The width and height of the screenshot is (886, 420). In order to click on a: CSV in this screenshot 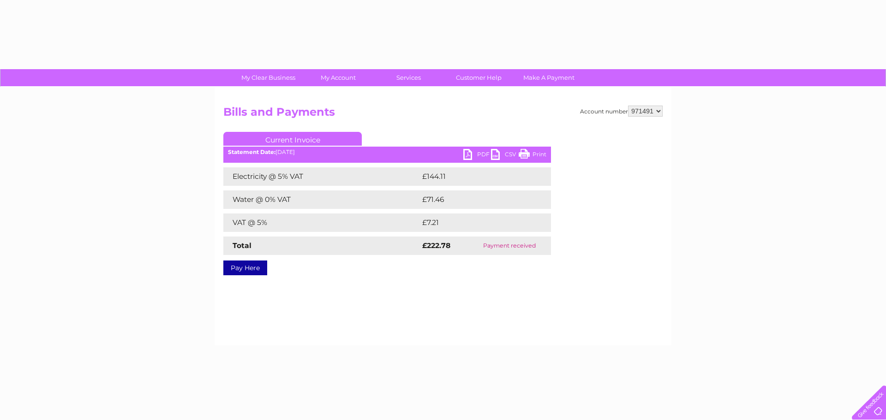, I will do `click(505, 155)`.